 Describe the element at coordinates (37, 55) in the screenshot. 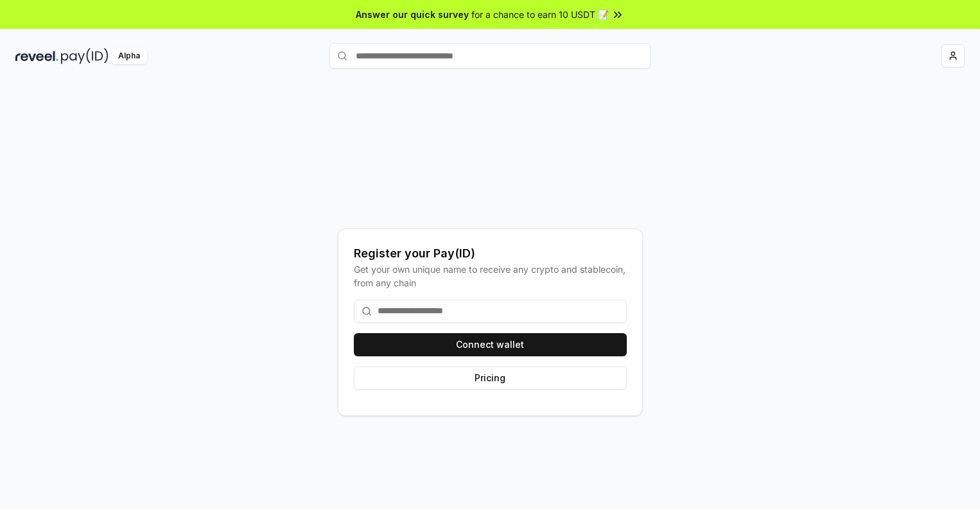

I see `img: reveel_dark` at that location.